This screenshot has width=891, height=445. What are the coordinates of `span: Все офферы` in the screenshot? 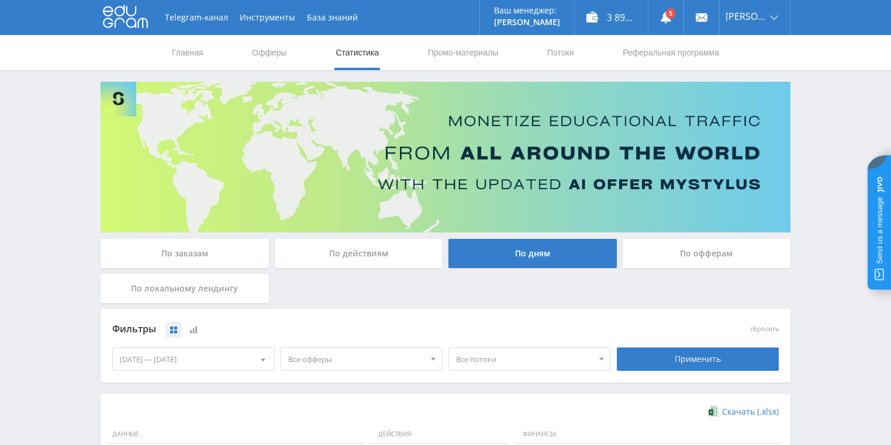 It's located at (357, 359).